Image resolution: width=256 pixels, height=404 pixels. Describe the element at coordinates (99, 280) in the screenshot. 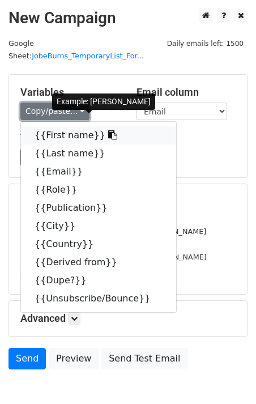

I see `a: {{Dupe?}}` at that location.